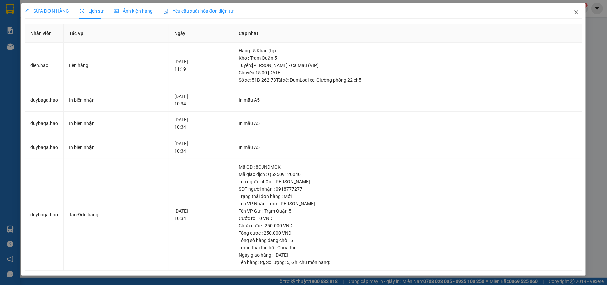  Describe the element at coordinates (116, 65) in the screenshot. I see `div: Lên hàng` at that location.